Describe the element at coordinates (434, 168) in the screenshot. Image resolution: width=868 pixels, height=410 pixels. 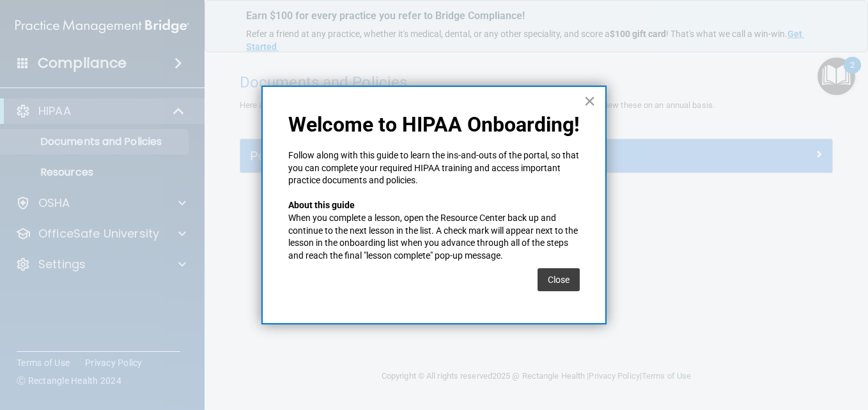
I see `p: Follow along with this guide to learn the ins-and-outs of the portal, so that you can complete yo...` at that location.